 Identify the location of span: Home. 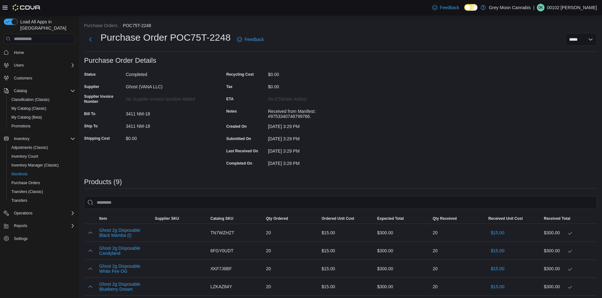
(19, 53).